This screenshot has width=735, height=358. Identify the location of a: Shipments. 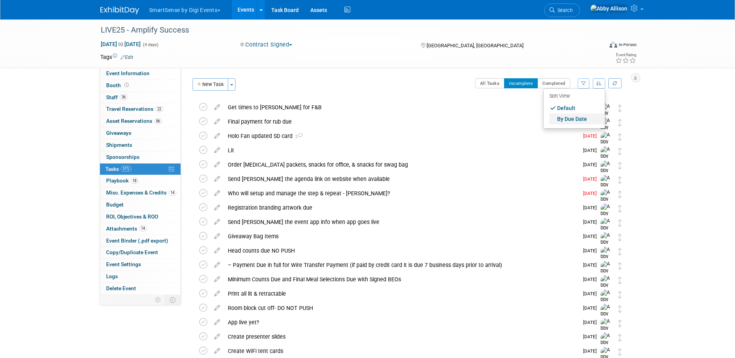
(140, 145).